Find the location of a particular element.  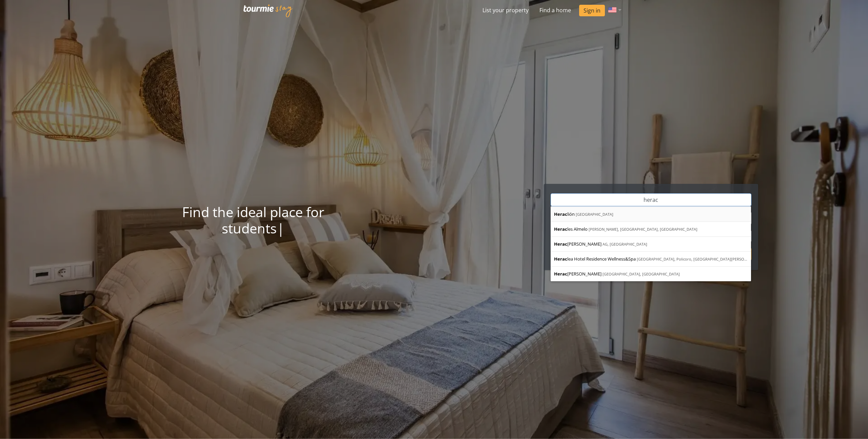

a: Find a home is located at coordinates (555, 10).